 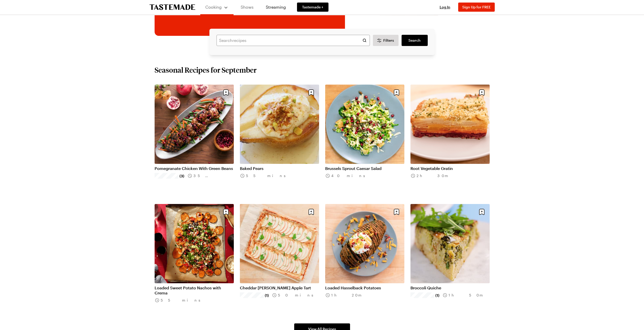 I want to click on button: Sign Up for FREE, so click(x=476, y=7).